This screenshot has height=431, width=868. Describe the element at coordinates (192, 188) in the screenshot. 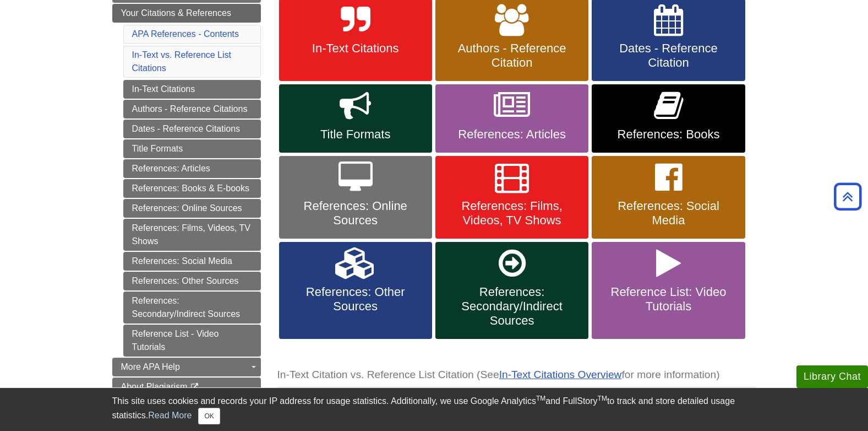

I see `a: References: Books & E-books` at that location.